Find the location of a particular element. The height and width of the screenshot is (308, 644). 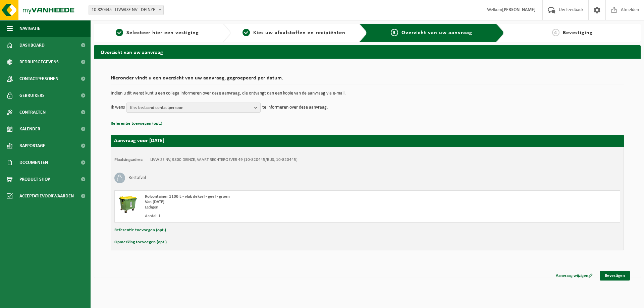

span: Rolcontainer 1100 L - vlak deksel - geel - groen is located at coordinates (187, 196).